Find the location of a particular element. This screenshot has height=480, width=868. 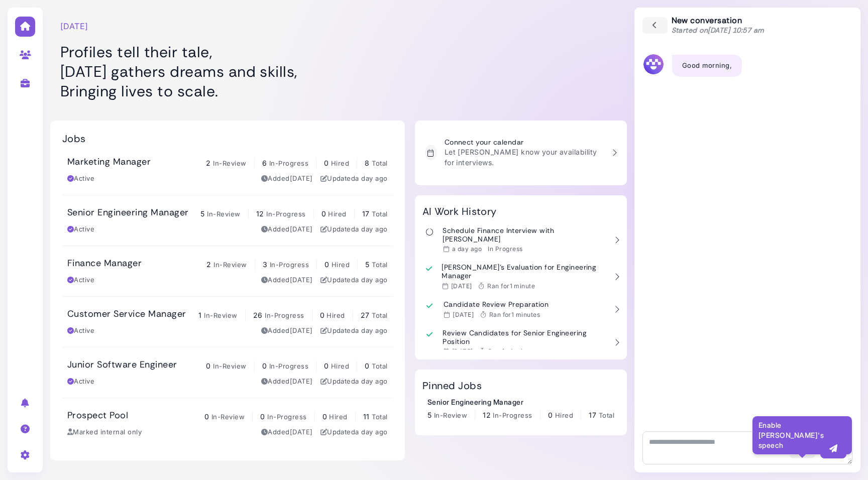

h3: Prospect Pool is located at coordinates (97, 415).